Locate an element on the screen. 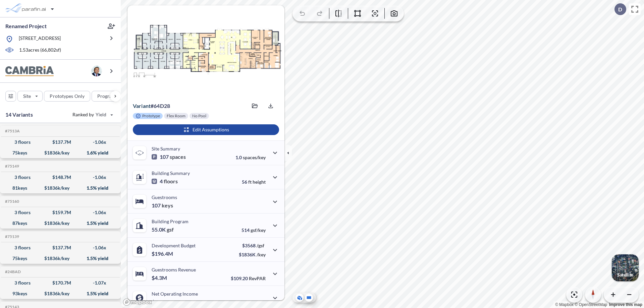  button: Program is located at coordinates (110, 96).